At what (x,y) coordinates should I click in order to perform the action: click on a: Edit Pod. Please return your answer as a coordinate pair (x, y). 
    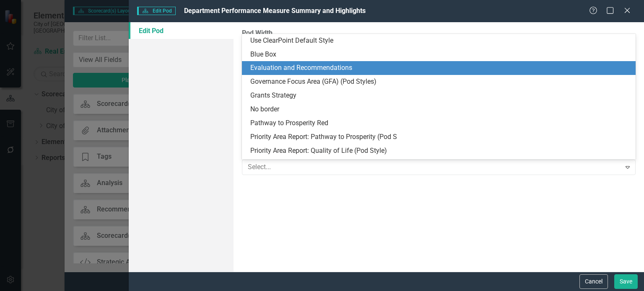
    Looking at the image, I should click on (181, 30).